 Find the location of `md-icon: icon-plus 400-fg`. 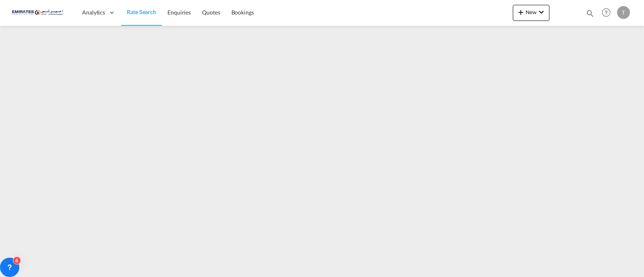

md-icon: icon-plus 400-fg is located at coordinates (521, 12).